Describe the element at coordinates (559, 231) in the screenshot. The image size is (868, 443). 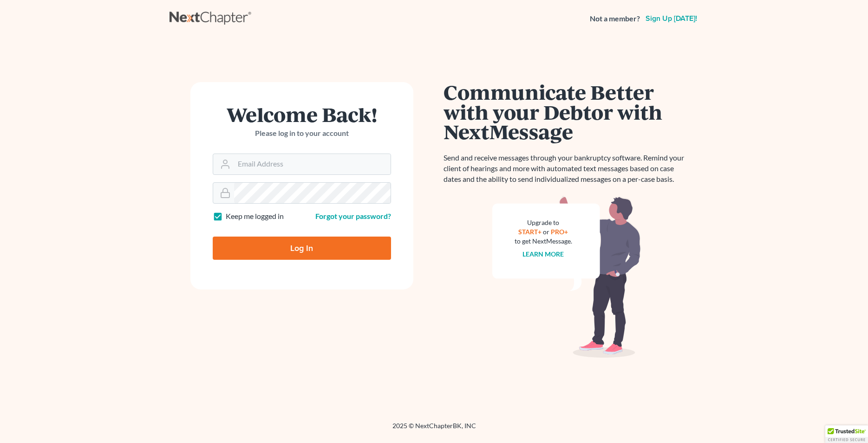
I see `a: PRO+` at that location.